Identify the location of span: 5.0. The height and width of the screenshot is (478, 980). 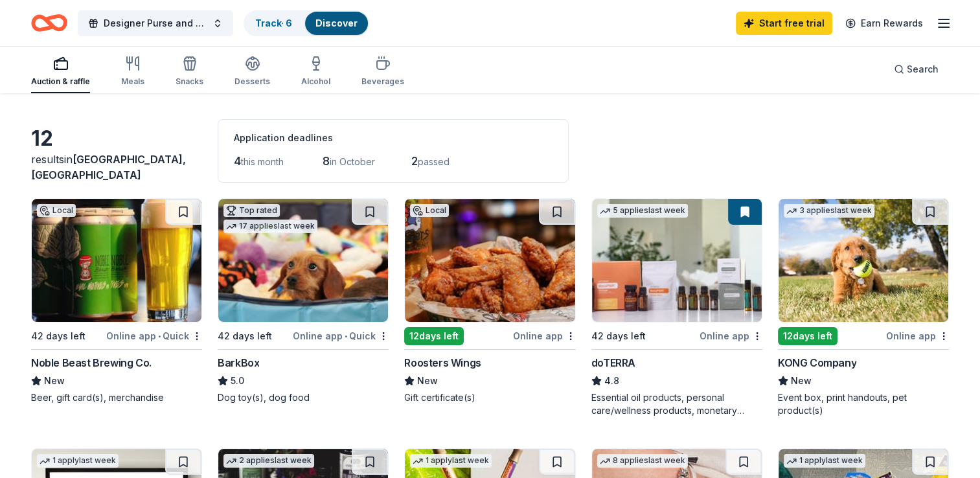
(237, 381).